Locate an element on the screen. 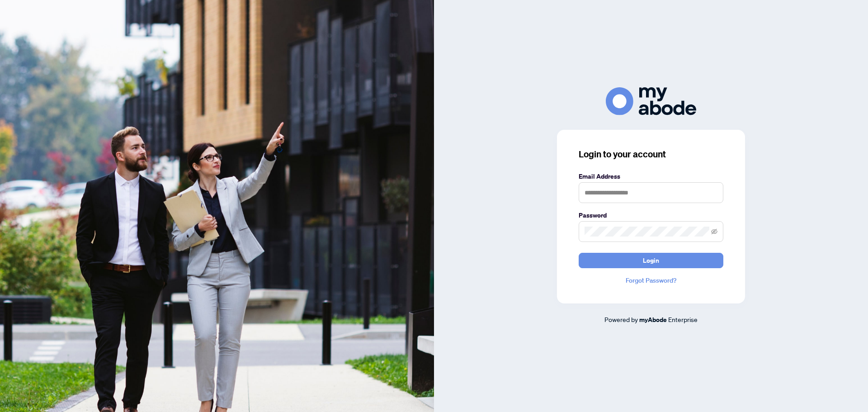  span: Powered by is located at coordinates (621, 319).